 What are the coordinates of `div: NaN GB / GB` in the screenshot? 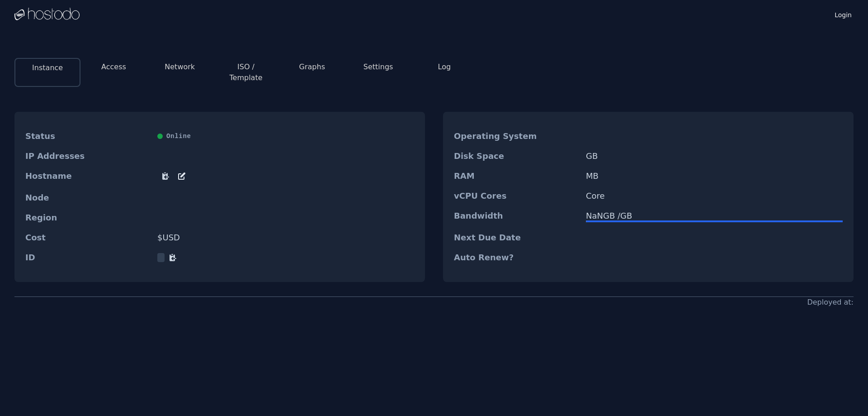 It's located at (714, 216).